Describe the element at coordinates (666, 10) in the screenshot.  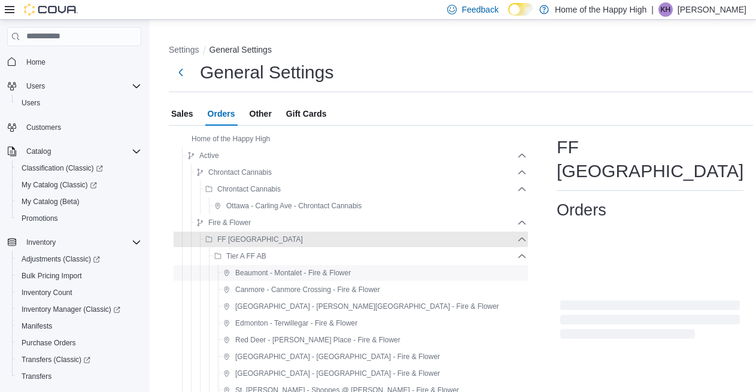
I see `span: KH` at that location.